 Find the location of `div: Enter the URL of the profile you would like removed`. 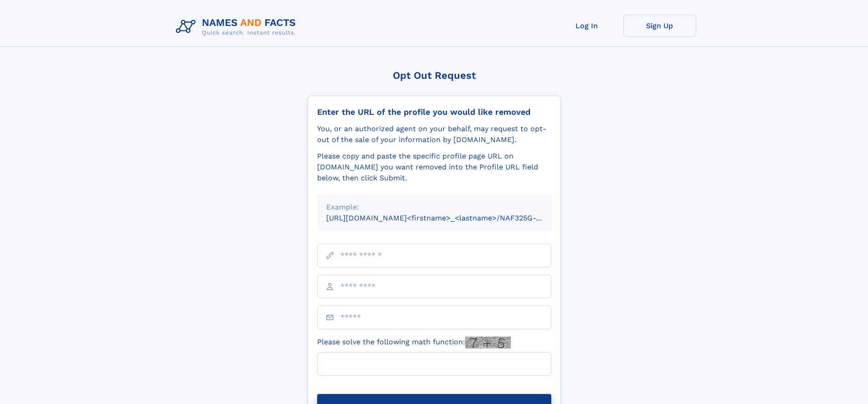

div: Enter the URL of the profile you would like removed is located at coordinates (435, 112).